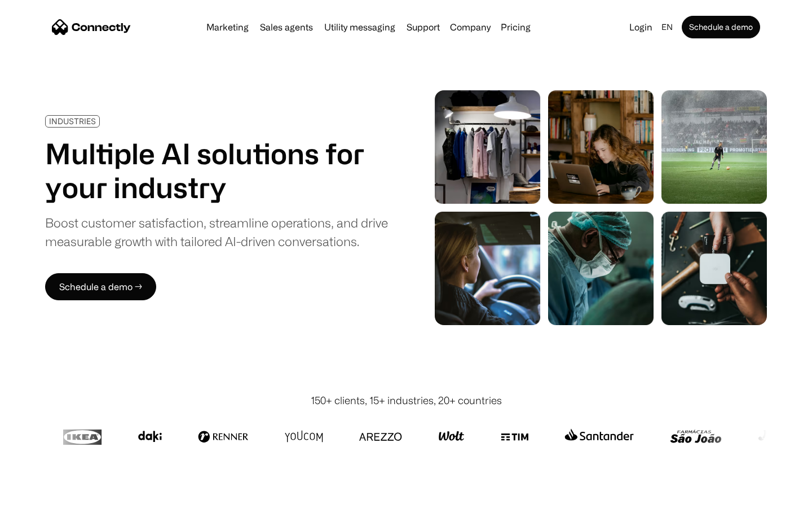  Describe the element at coordinates (216, 232) in the screenshot. I see `div: Boost customer satisfaction, streamline operations, and drive measurable growth with tailored AI-...` at that location.